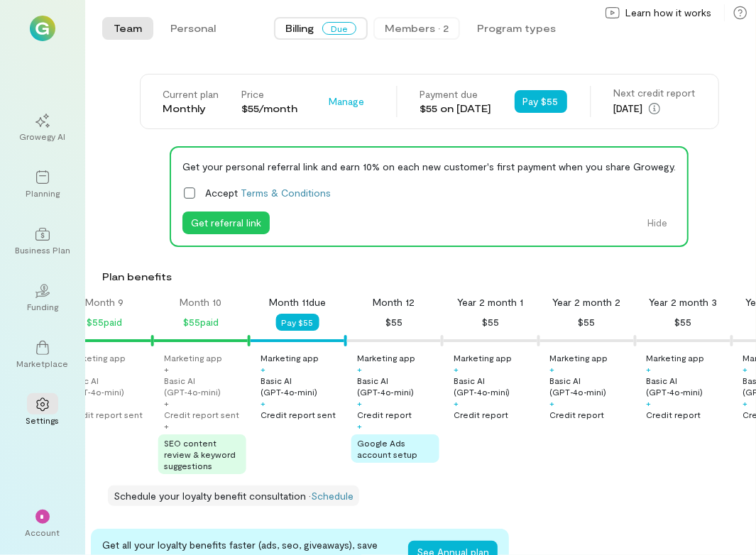 The width and height of the screenshot is (756, 555). Describe the element at coordinates (657, 223) in the screenshot. I see `button: Hide` at that location.